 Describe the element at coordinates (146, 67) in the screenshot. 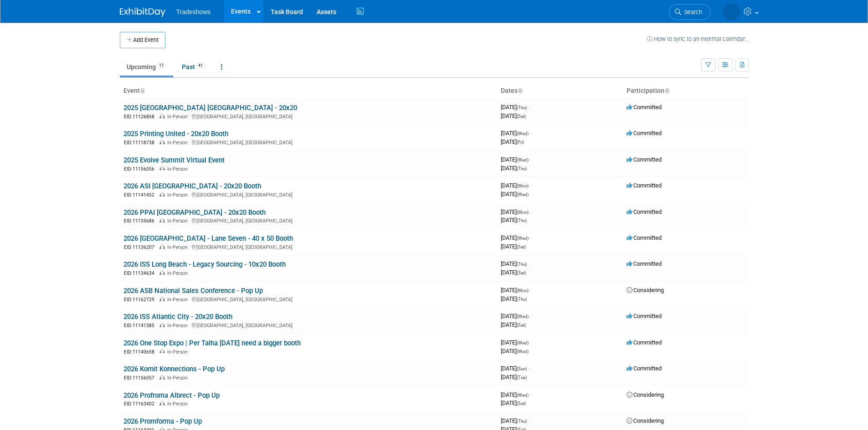

I see `a: Upcoming17` at that location.